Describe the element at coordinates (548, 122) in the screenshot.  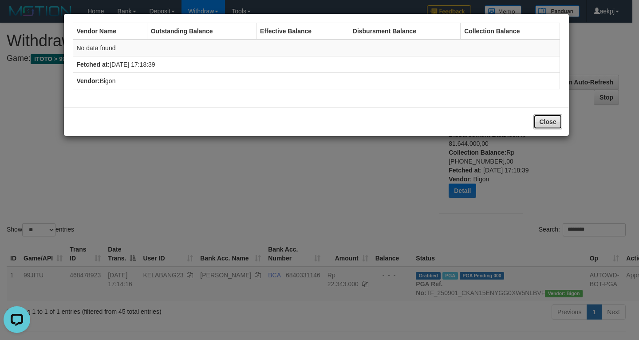
I see `button: Close` at that location.